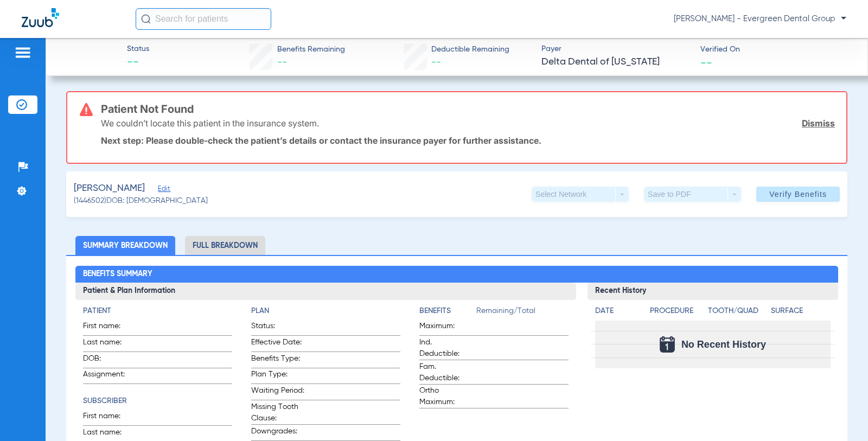 The height and width of the screenshot is (441, 868). I want to click on h3: Patient & Plan Information, so click(326, 292).